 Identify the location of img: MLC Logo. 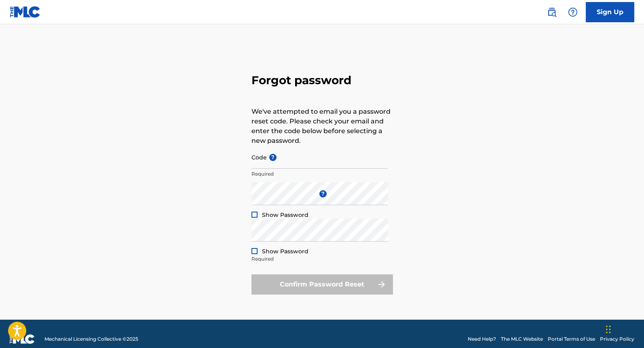
(25, 12).